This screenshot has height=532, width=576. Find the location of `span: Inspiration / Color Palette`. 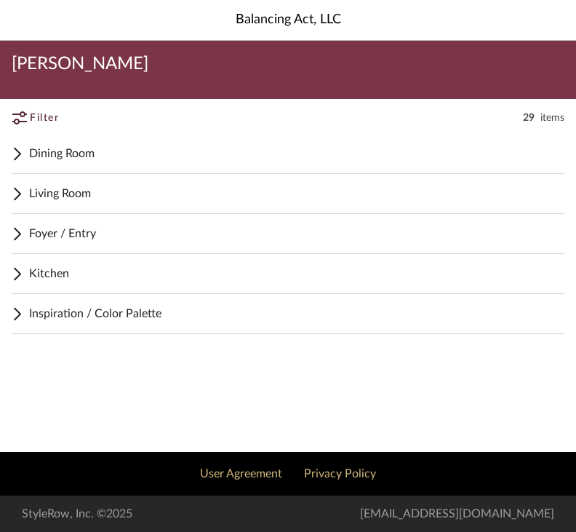

span: Inspiration / Color Palette is located at coordinates (297, 314).